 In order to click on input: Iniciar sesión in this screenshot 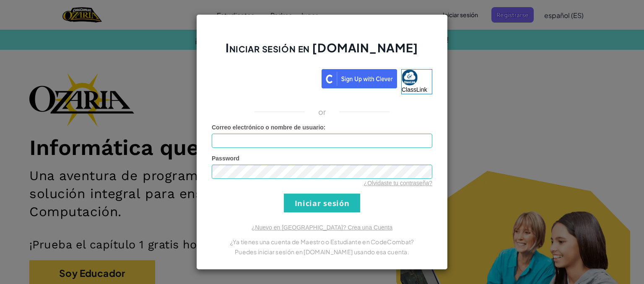, I will do `click(322, 203)`.